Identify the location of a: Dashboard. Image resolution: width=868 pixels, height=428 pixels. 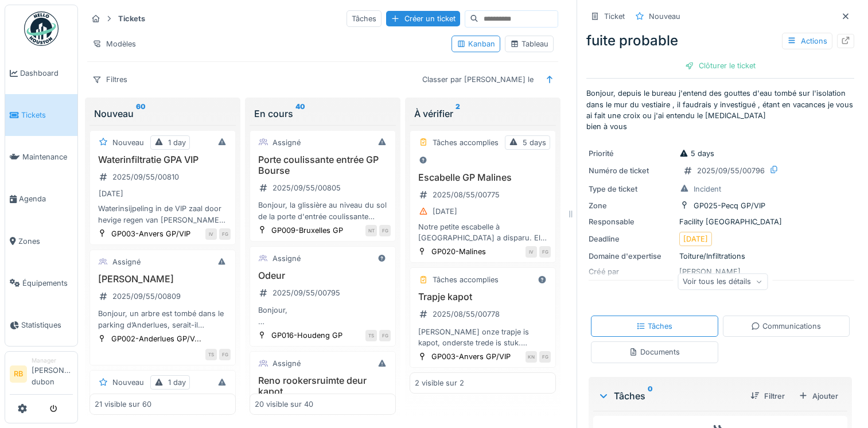
(42, 73).